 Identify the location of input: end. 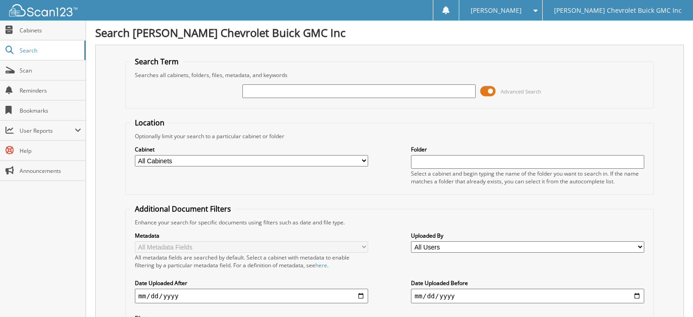
(528, 296).